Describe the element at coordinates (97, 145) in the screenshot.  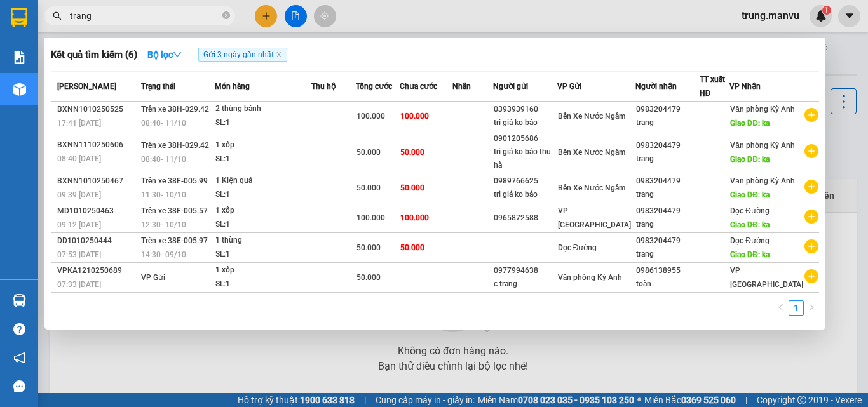
I see `div: BXNN1110250606` at that location.